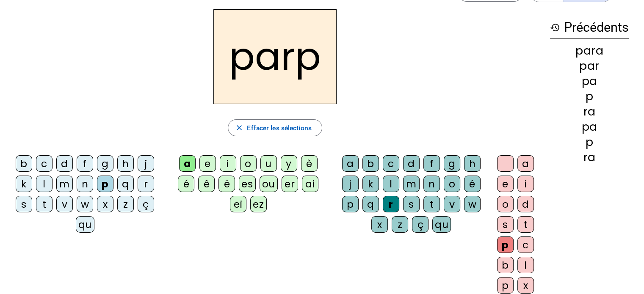 The height and width of the screenshot is (294, 644). Describe the element at coordinates (309, 163) in the screenshot. I see `div: è` at that location.